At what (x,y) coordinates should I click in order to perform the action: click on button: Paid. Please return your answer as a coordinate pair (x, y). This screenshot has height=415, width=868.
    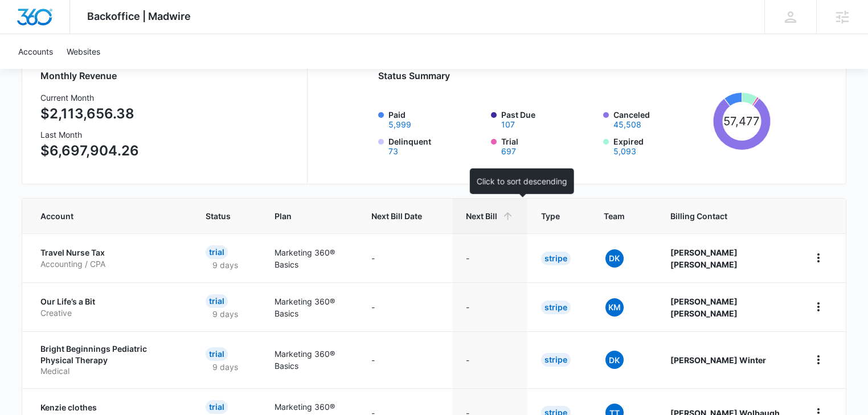
    Looking at the image, I should click on (400, 124).